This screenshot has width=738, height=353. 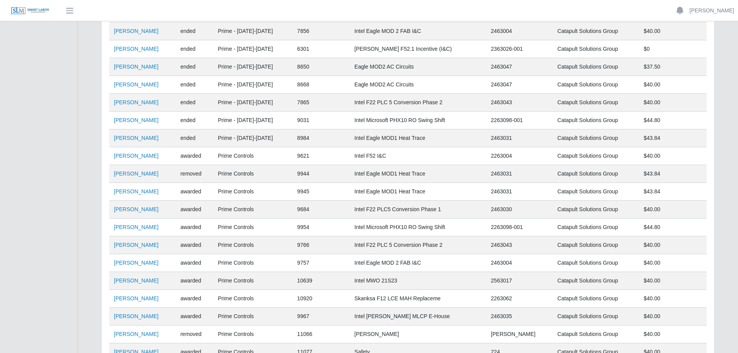 I want to click on td: 10639, so click(x=321, y=281).